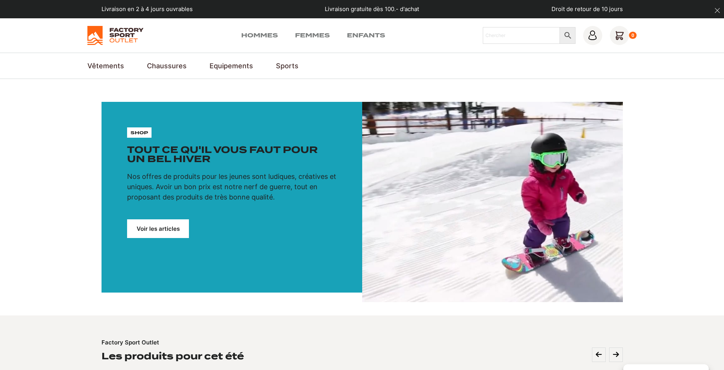 The width and height of the screenshot is (724, 370). I want to click on a: Enfants, so click(366, 35).